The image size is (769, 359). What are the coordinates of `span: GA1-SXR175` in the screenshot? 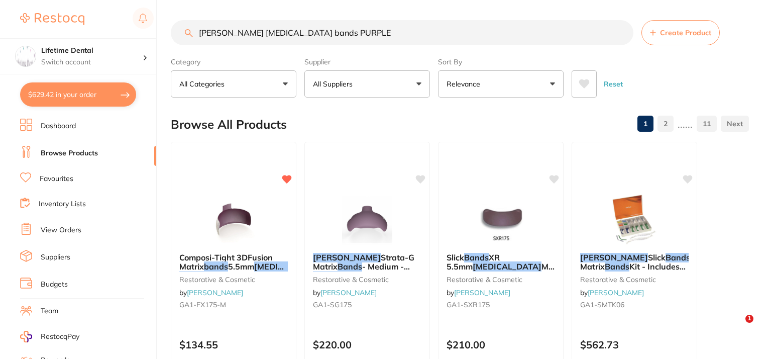 It's located at (468, 305).